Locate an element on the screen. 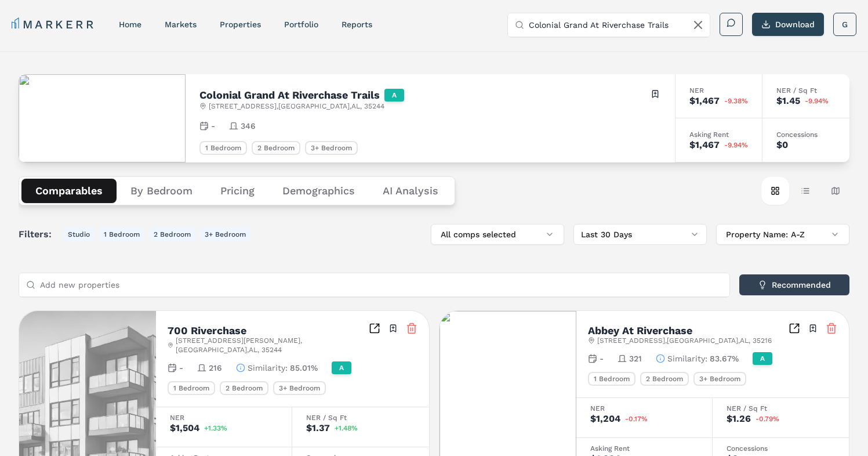 The image size is (868, 456). span: Filters: is located at coordinates (39, 234).